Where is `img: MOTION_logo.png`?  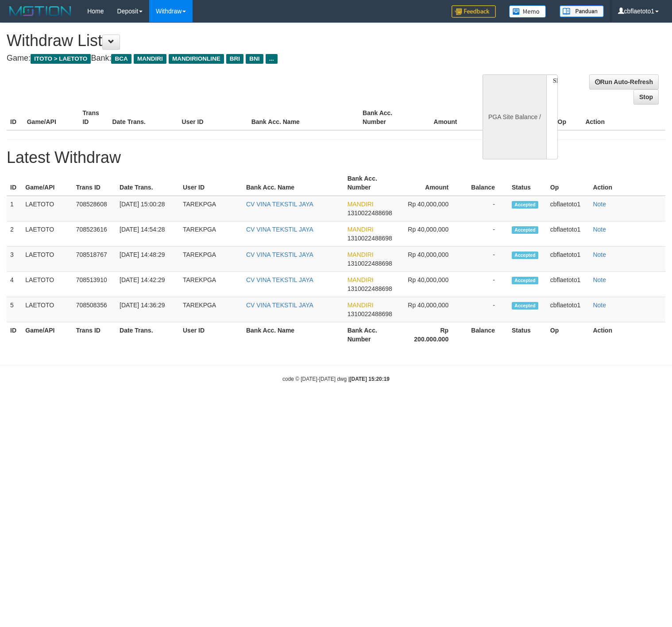 img: MOTION_logo.png is located at coordinates (40, 11).